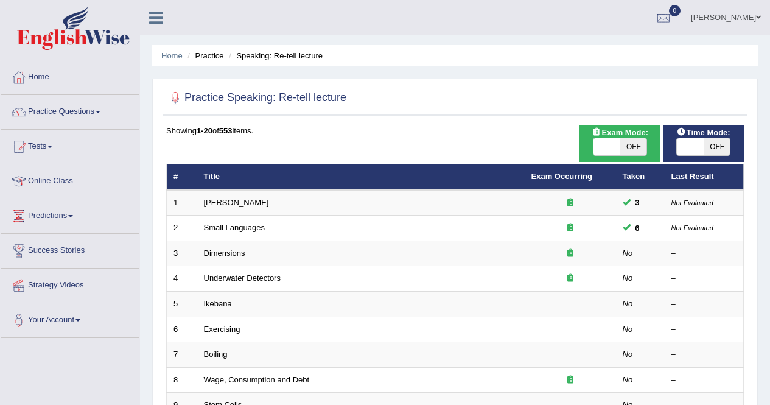 The width and height of the screenshot is (770, 405). I want to click on span: Time Mode:, so click(704, 132).